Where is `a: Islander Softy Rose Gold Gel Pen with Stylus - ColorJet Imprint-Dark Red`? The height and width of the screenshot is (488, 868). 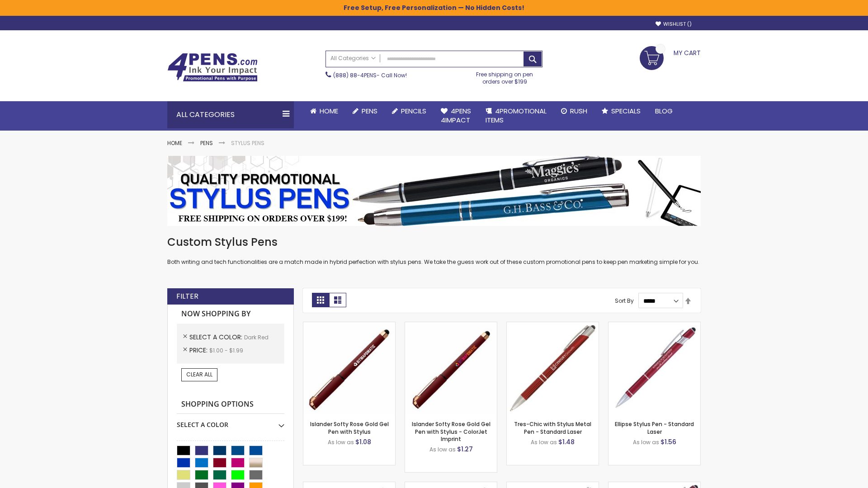 a: Islander Softy Rose Gold Gel Pen with Stylus - ColorJet Imprint-Dark Red is located at coordinates (451, 326).